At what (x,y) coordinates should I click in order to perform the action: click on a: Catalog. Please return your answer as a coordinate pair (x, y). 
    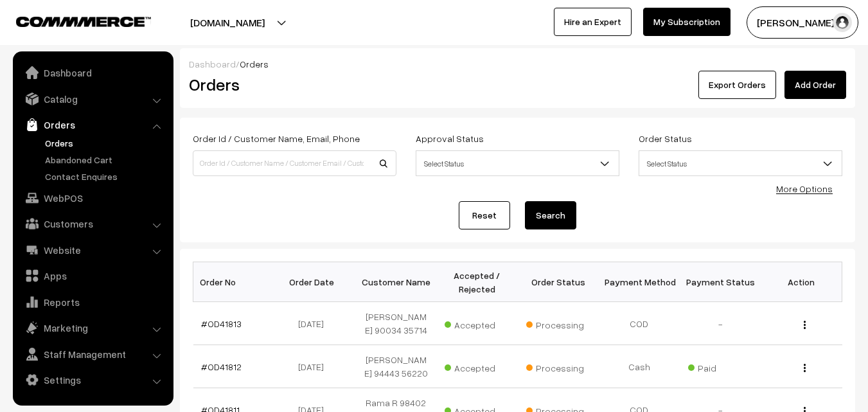
    Looking at the image, I should click on (93, 99).